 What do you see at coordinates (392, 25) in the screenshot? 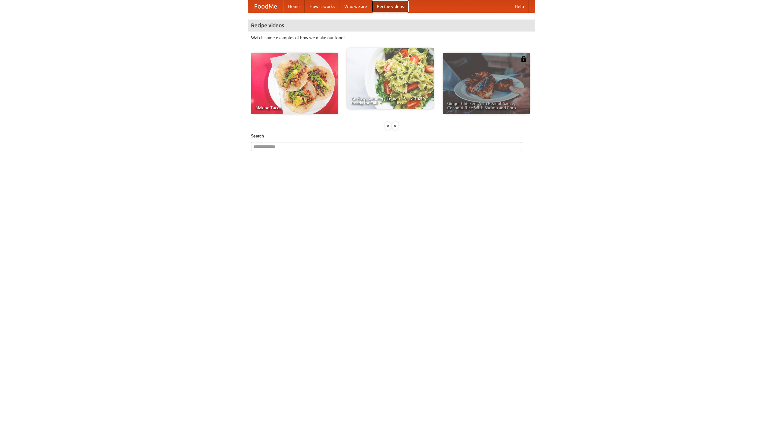
I see `h4: Recipe videos` at bounding box center [392, 25].